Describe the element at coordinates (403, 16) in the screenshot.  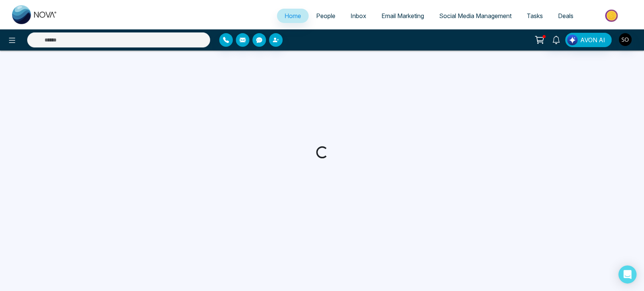
I see `a: Email Marketing` at that location.